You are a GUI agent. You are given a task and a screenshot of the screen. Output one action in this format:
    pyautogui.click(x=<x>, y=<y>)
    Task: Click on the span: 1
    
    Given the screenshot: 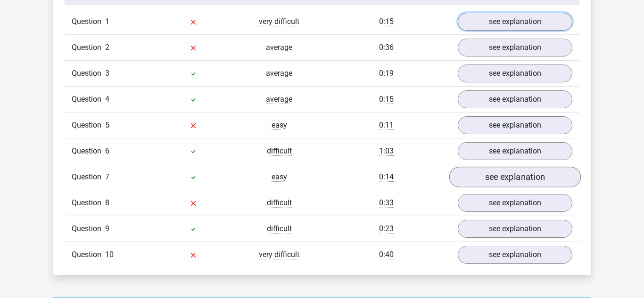 What is the action you would take?
    pyautogui.click(x=107, y=21)
    